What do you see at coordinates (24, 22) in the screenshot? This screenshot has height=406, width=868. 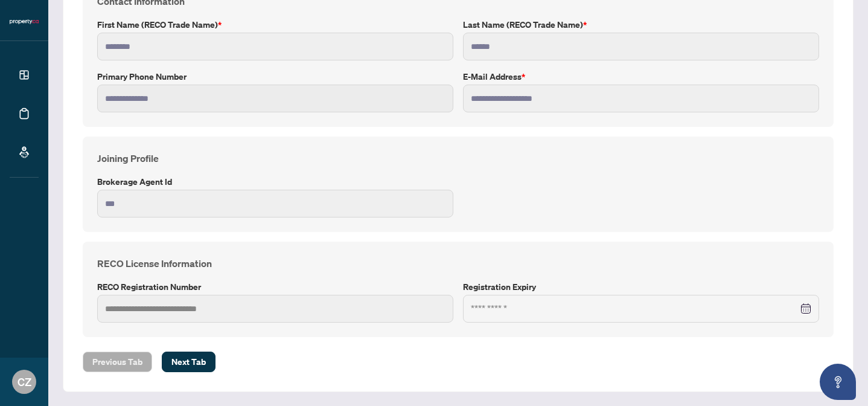 I see `img: logo` at bounding box center [24, 22].